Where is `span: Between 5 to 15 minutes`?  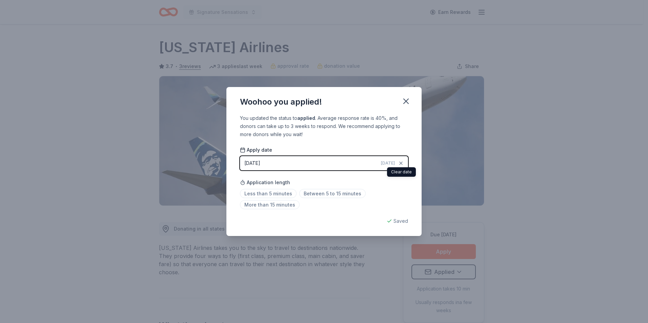
span: Between 5 to 15 minutes is located at coordinates (332, 193).